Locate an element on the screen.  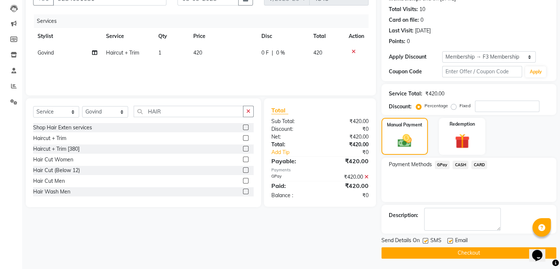
div: Hair Wash Men is located at coordinates (52, 192).